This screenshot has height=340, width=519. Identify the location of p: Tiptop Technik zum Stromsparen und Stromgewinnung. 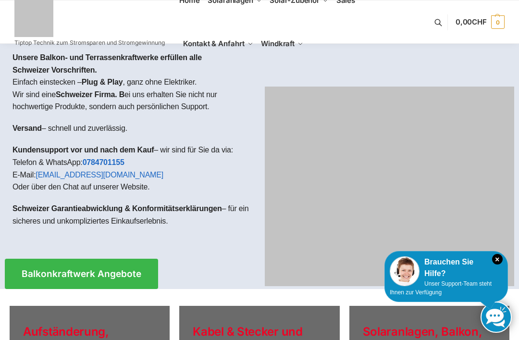
(89, 43).